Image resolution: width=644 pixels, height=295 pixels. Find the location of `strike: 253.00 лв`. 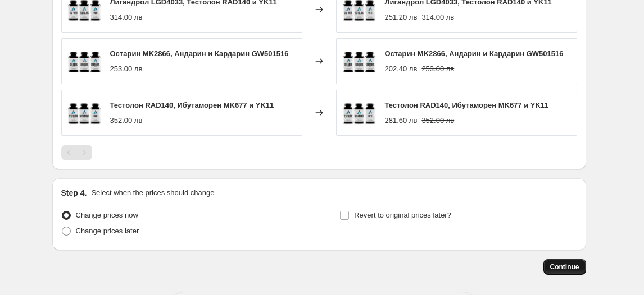

strike: 253.00 лв is located at coordinates (438, 69).